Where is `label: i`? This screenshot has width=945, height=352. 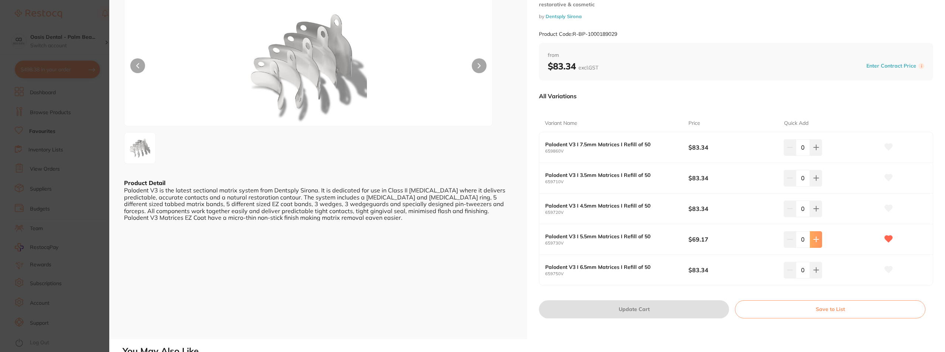
label: i is located at coordinates (922, 66).